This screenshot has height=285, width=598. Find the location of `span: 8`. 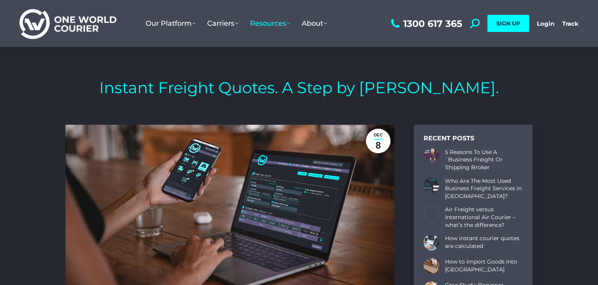

span: 8 is located at coordinates (378, 145).